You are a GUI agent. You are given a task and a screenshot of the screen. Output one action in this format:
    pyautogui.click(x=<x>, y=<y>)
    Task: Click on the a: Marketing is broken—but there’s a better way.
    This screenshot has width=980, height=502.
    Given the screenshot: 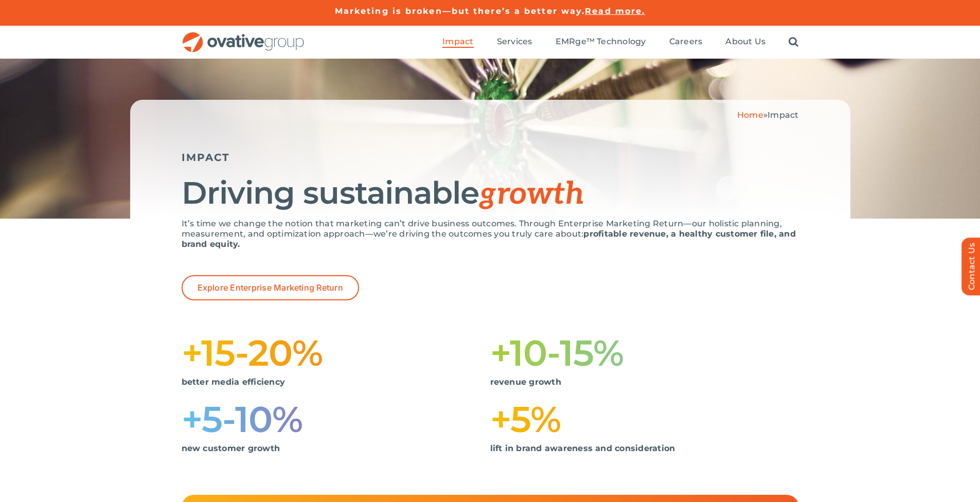 What is the action you would take?
    pyautogui.click(x=460, y=11)
    